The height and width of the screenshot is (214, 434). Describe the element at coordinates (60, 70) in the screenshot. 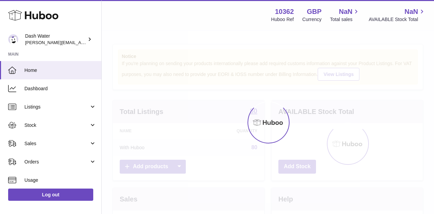

I see `span: Home` at that location.